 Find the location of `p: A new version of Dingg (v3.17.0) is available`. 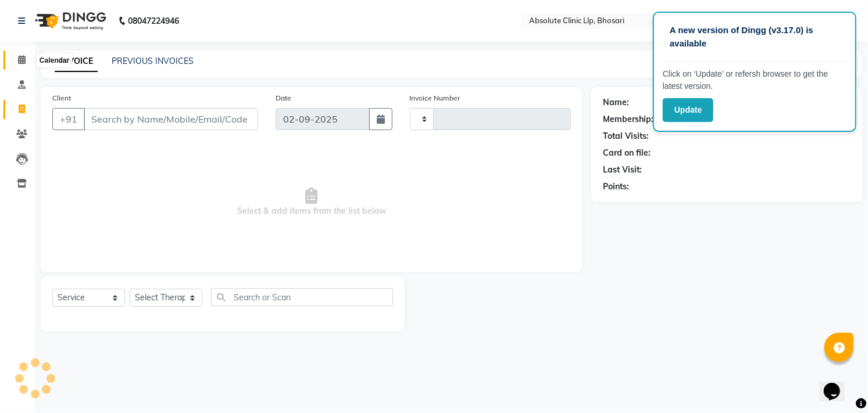

p: A new version of Dingg (v3.17.0) is available is located at coordinates (754, 37).